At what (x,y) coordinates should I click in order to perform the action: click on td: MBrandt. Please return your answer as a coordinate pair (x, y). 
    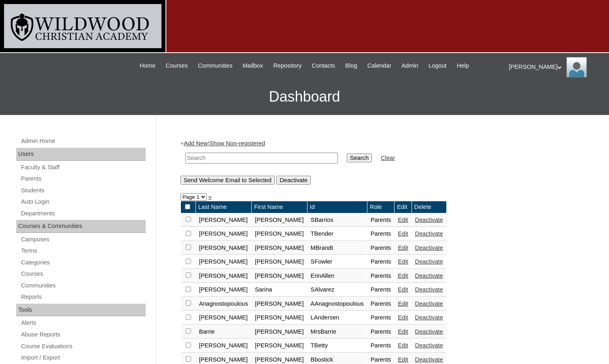
    Looking at the image, I should click on (337, 248).